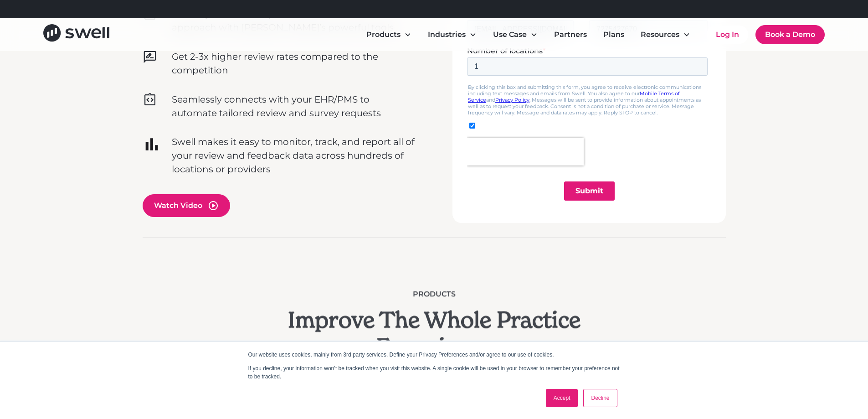  I want to click on p: Get 2-3x higher review rates compared to the competition, so click(294, 64).